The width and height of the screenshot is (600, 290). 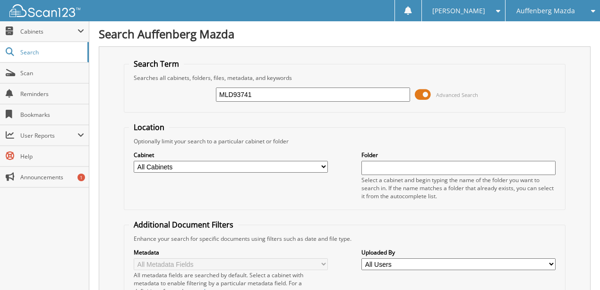 What do you see at coordinates (52, 73) in the screenshot?
I see `span: Scan` at bounding box center [52, 73].